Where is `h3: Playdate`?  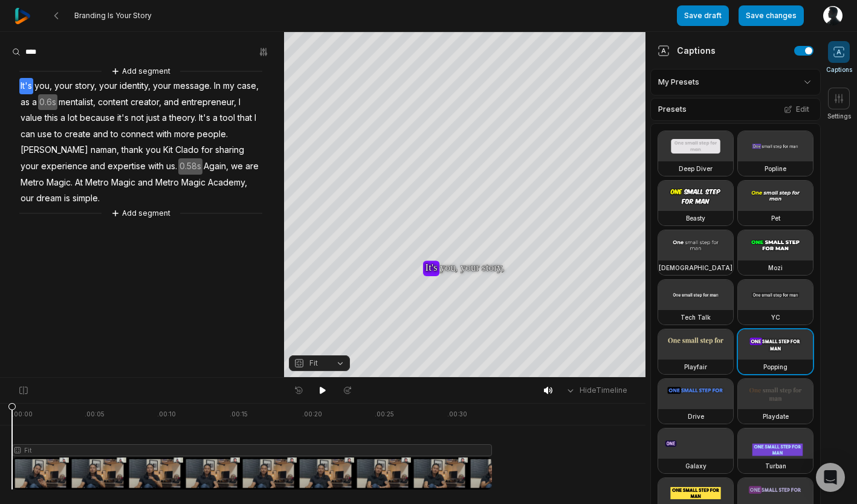 h3: Playdate is located at coordinates (775, 416).